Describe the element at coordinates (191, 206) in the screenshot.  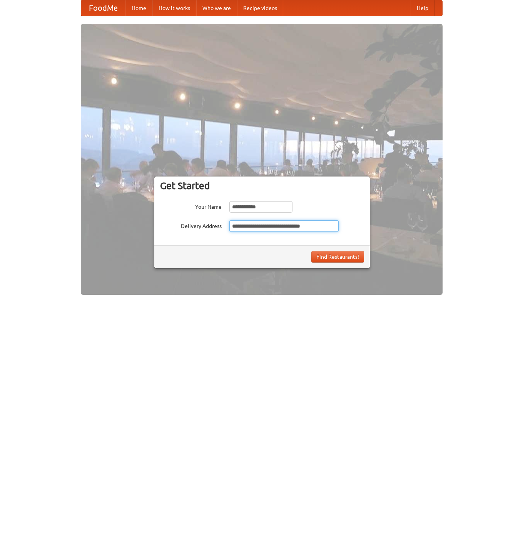
I see `label: Your Name` at that location.